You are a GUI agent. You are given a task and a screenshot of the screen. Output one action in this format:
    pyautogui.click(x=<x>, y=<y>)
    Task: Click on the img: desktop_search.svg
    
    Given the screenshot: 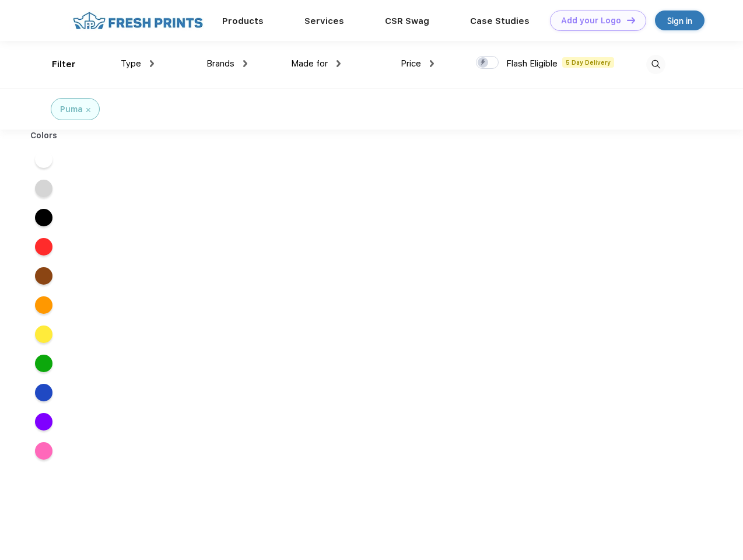 What is the action you would take?
    pyautogui.click(x=656, y=64)
    